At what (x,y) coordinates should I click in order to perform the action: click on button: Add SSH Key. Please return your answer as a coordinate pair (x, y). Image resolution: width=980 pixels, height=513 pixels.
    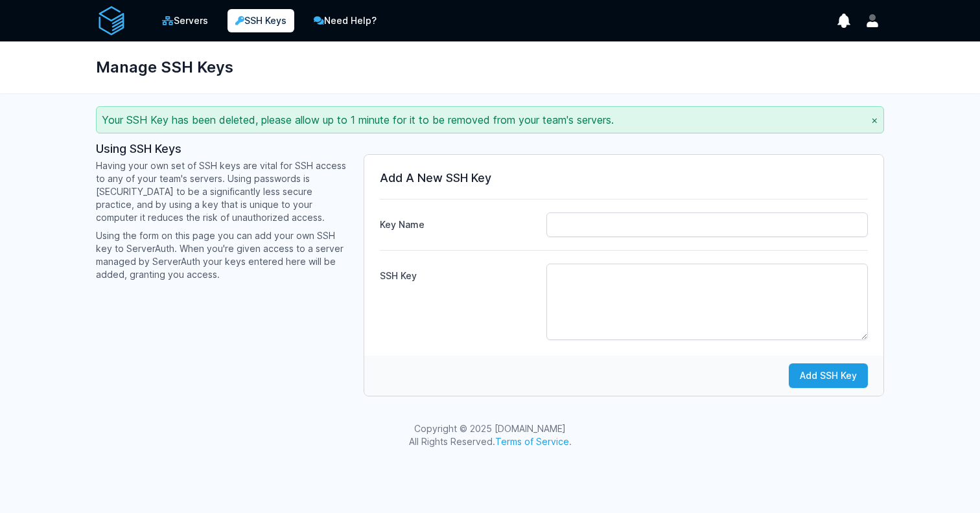
    Looking at the image, I should click on (828, 376).